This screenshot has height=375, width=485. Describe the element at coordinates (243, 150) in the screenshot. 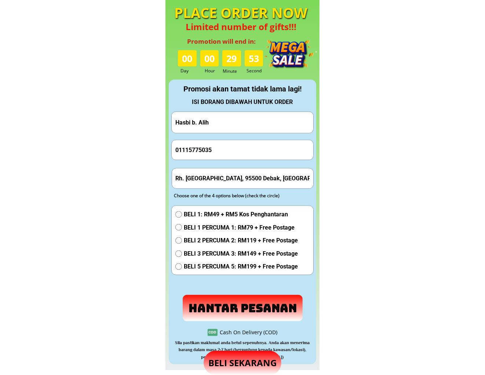

I see `input: Phone Number/ Nombor Telefon` at that location.